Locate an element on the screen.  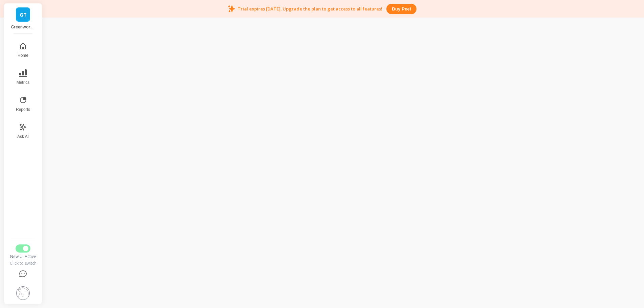
span: Metrics is located at coordinates (23, 82).